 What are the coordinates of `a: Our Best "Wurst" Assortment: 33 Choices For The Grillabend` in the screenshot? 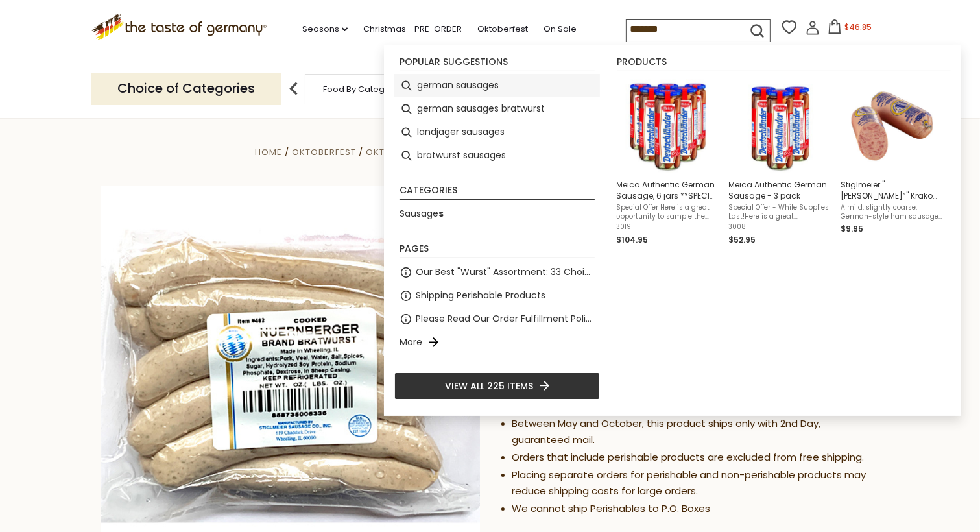 It's located at (505, 272).